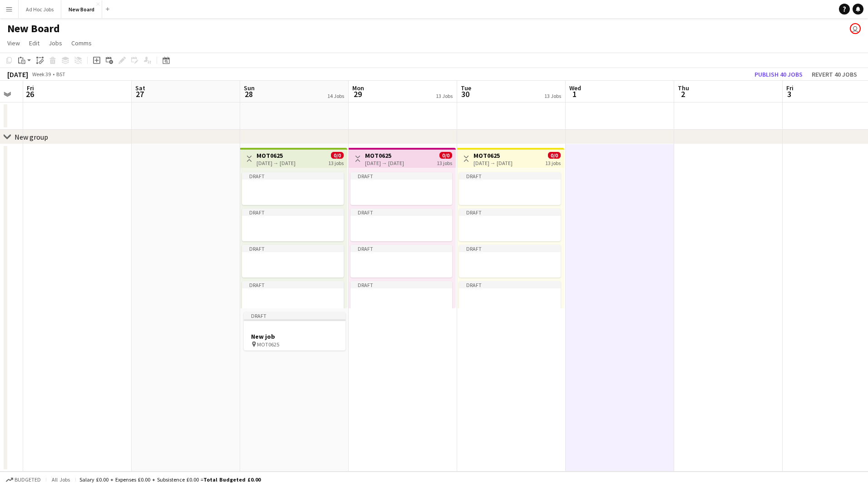  I want to click on button: Publish 40 jobs, so click(778, 74).